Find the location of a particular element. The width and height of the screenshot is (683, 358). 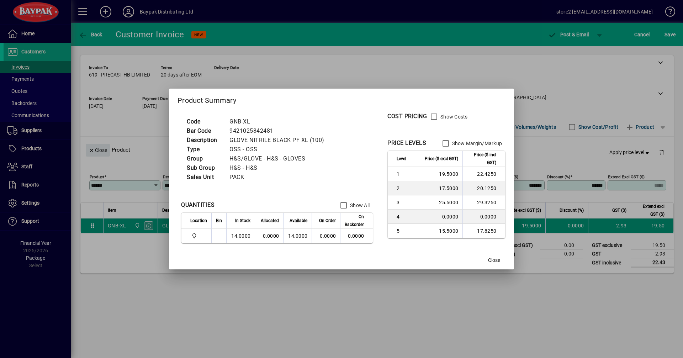

span: 5 is located at coordinates (406, 231).